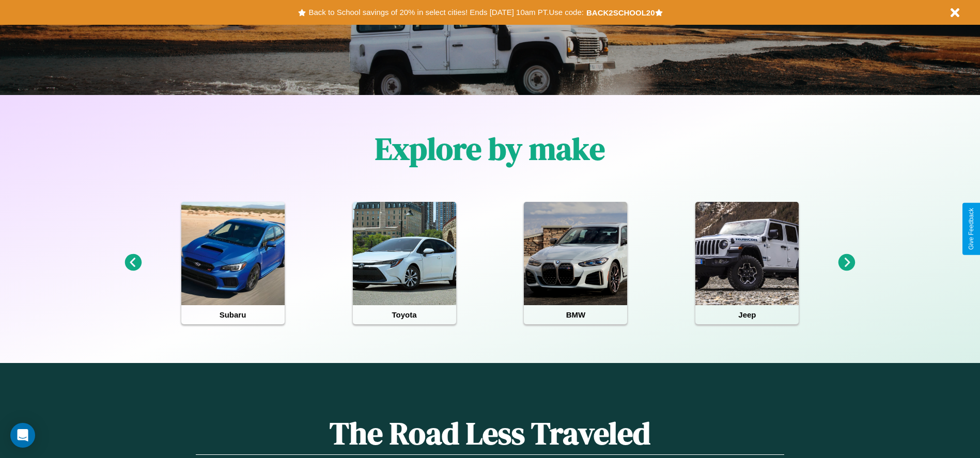  Describe the element at coordinates (490, 433) in the screenshot. I see `h1: The Road Less Traveled` at that location.